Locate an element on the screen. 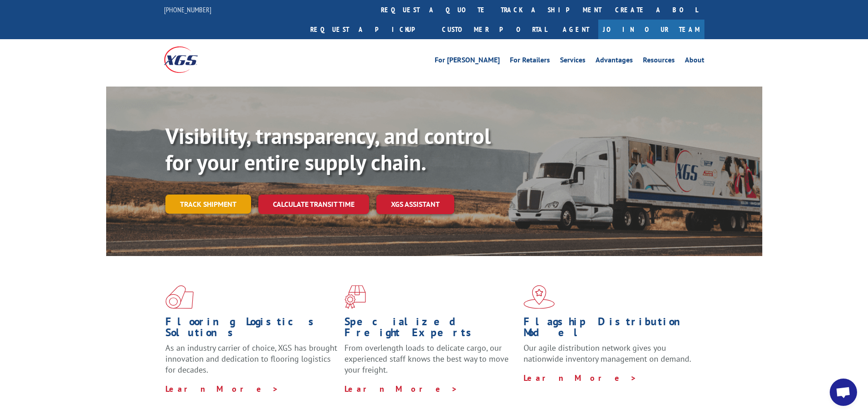 The image size is (868, 415). a: For Retailers is located at coordinates (530, 61).